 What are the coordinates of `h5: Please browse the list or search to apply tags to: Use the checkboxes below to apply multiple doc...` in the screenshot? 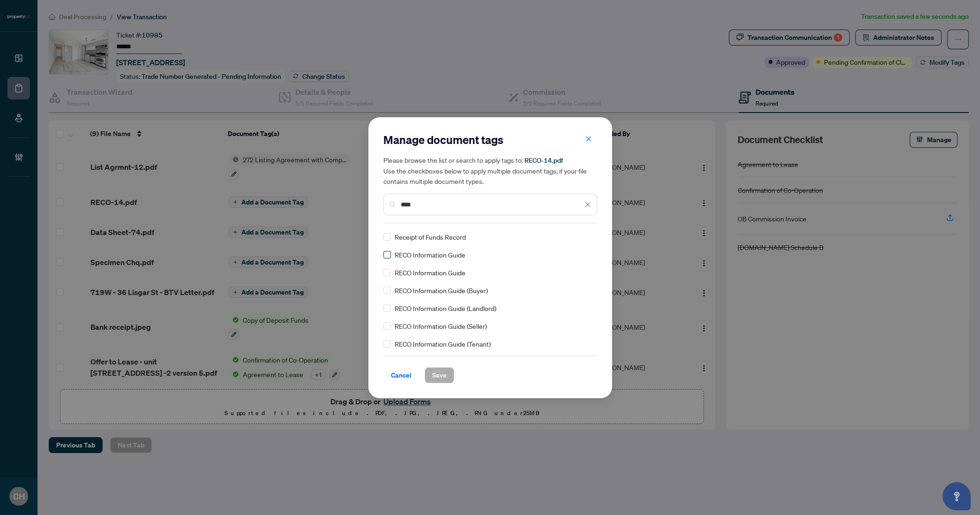 It's located at (490, 170).